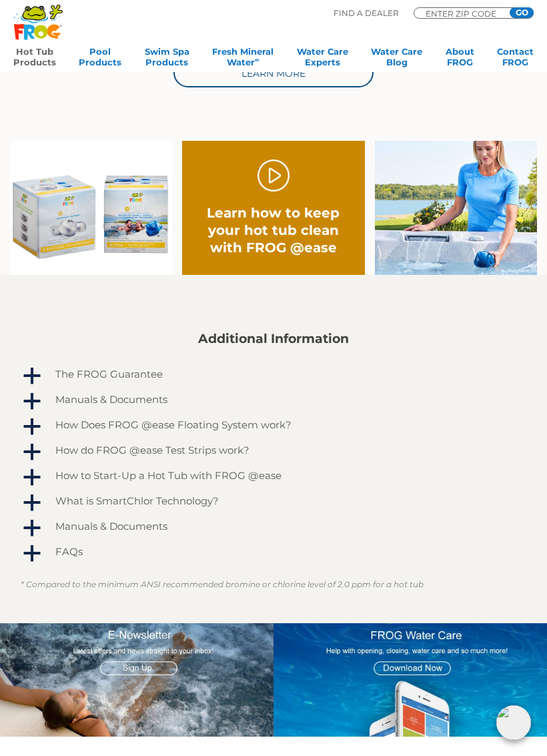  What do you see at coordinates (168, 475) in the screenshot?
I see `h4: How to Start-Up a Hot Tub with FROG @ease` at bounding box center [168, 475].